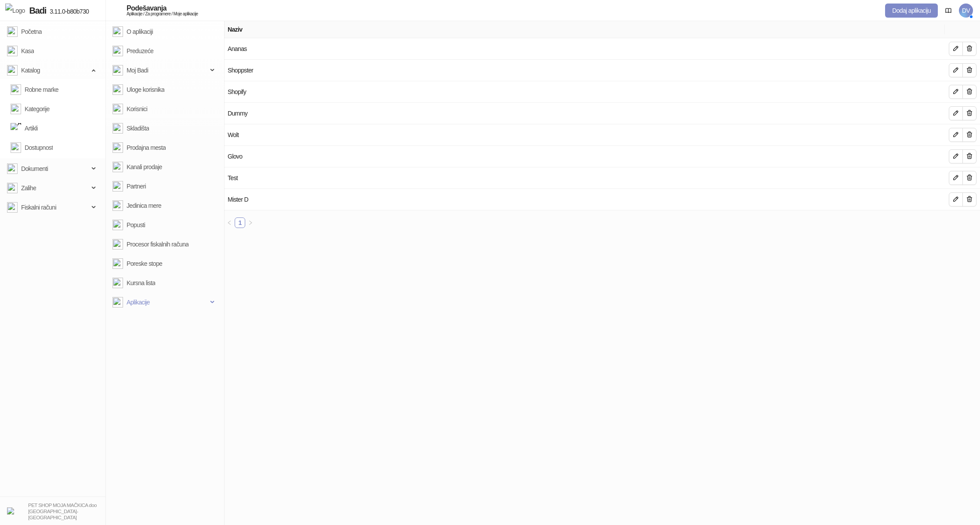  Describe the element at coordinates (162, 14) in the screenshot. I see `div: Aplikacije / Za programere / Moje aplikacije` at that location.